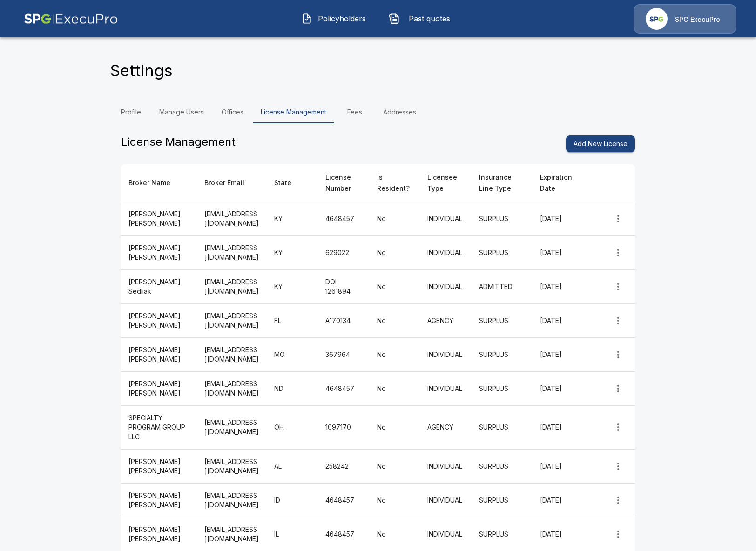 This screenshot has height=551, width=756. What do you see at coordinates (656, 18) in the screenshot?
I see `img: Agency Icon` at bounding box center [656, 18].